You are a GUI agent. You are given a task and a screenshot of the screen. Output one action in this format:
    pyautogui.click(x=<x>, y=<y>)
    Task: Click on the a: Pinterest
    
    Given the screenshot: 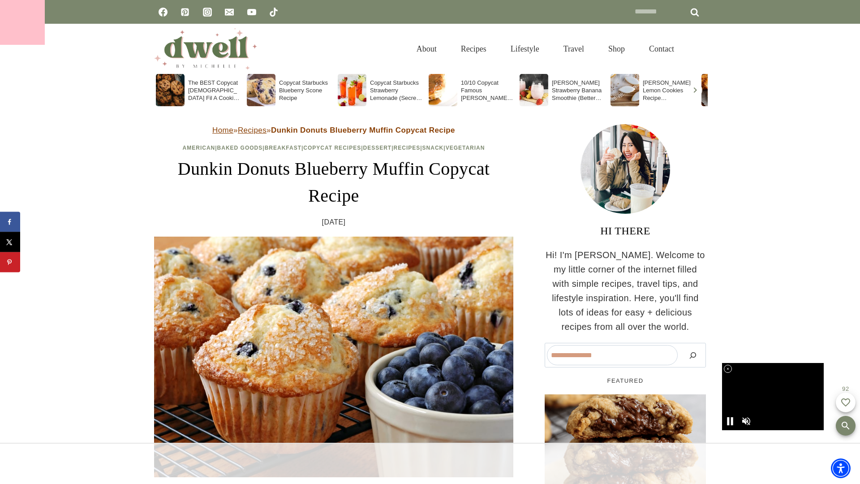 What is the action you would take?
    pyautogui.click(x=185, y=12)
    